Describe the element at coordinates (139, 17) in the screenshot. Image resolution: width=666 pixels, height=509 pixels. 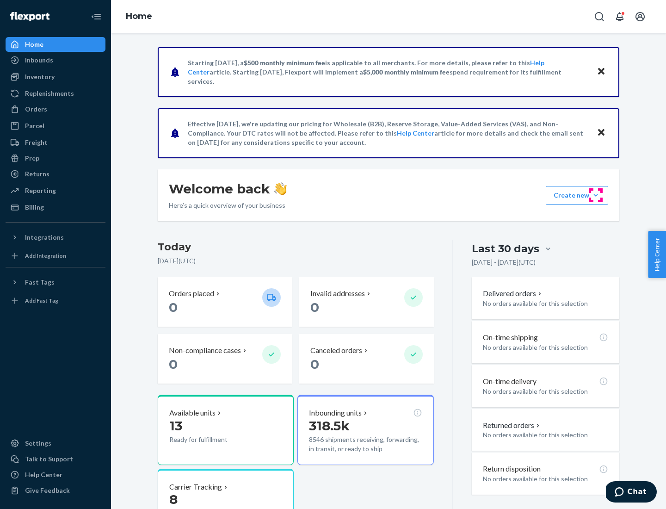
I see `ol: breadcrumbs` at that location.